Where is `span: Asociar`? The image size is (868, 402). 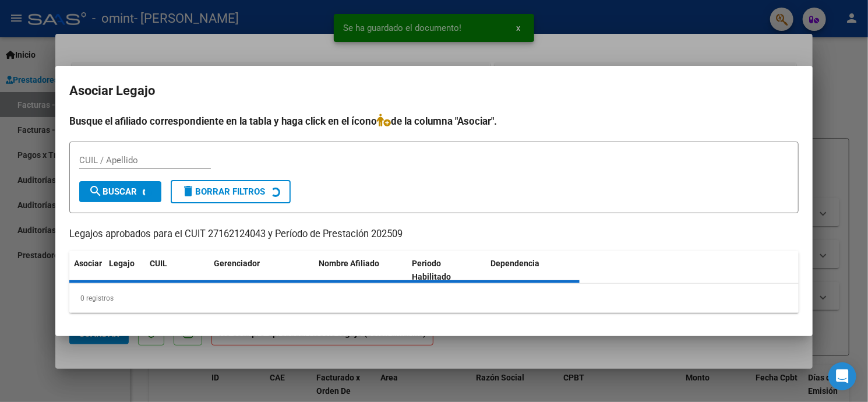 span: Asociar is located at coordinates (88, 263).